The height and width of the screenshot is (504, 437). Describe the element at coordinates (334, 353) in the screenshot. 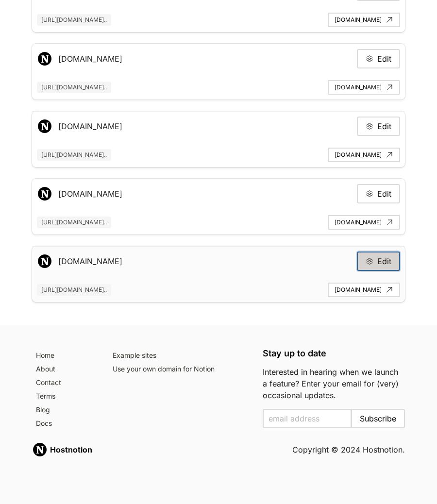

I see `h5: Stay up to date` at that location.